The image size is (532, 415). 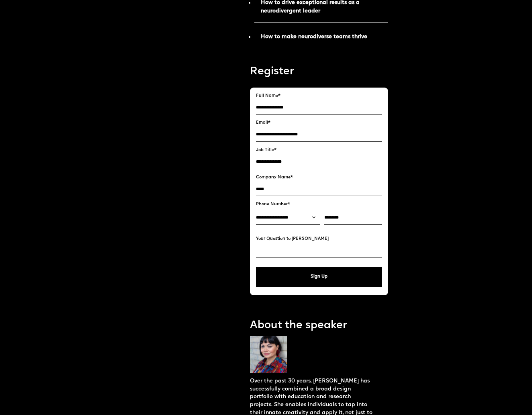 What do you see at coordinates (319, 96) in the screenshot?
I see `label: Full Name` at bounding box center [319, 96].